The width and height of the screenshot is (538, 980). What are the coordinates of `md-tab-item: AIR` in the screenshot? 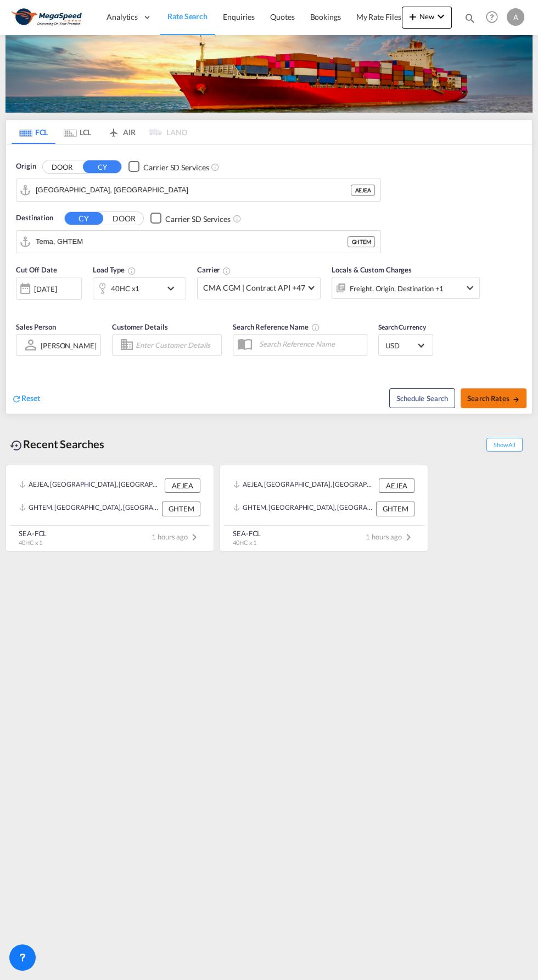 It's located at (121, 132).